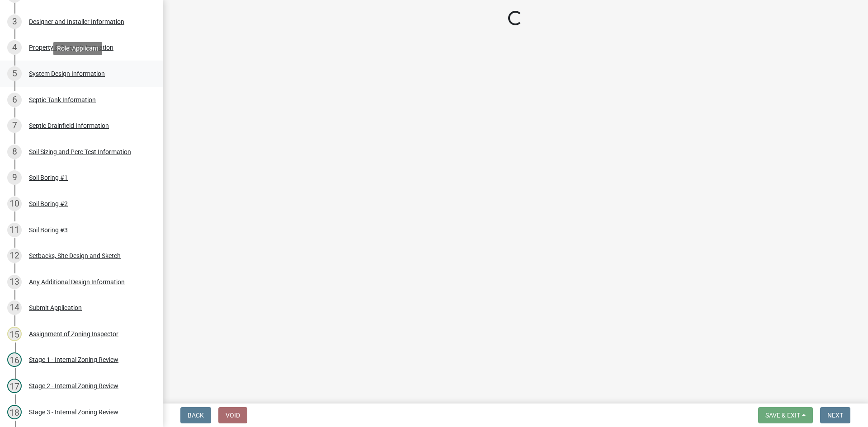 The height and width of the screenshot is (427, 868). What do you see at coordinates (14, 22) in the screenshot?
I see `div: 3` at bounding box center [14, 22].